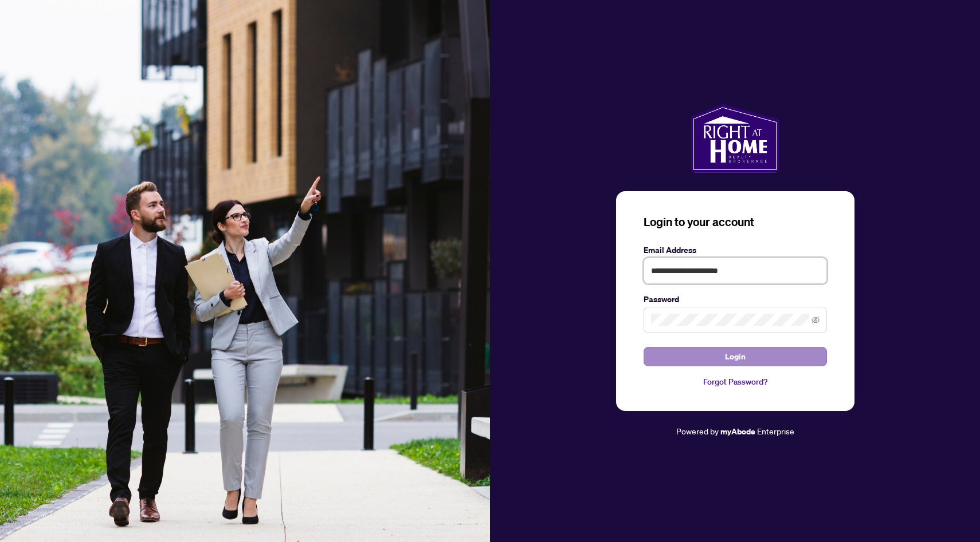  Describe the element at coordinates (815, 320) in the screenshot. I see `span: eye-invisible` at that location.